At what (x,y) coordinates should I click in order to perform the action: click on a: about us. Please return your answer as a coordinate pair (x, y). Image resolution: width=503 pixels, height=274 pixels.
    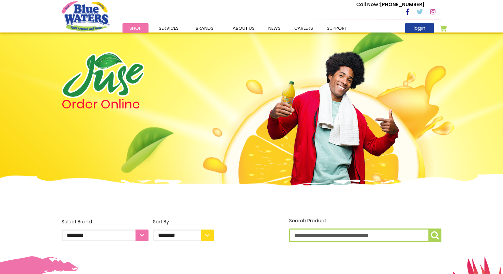
    Looking at the image, I should click on (244, 28).